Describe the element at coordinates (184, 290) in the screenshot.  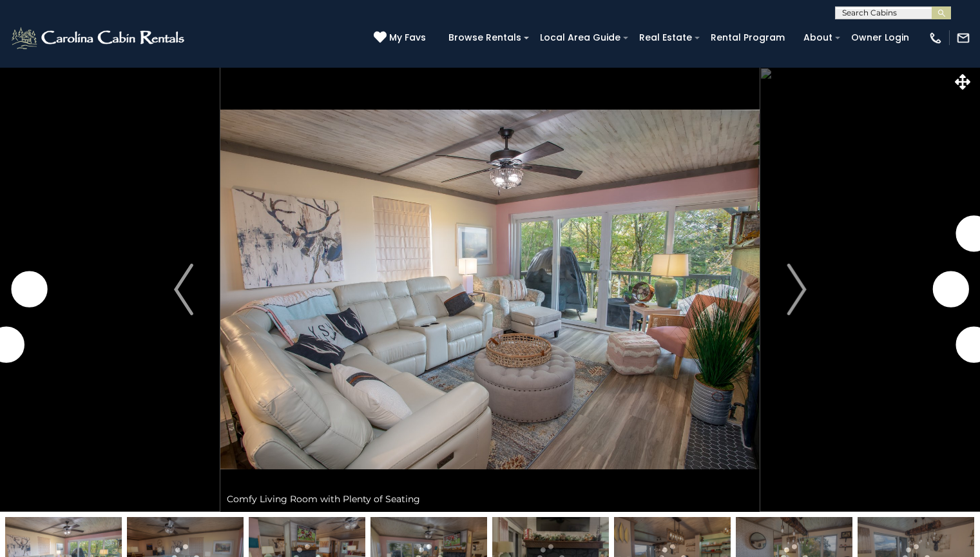
I see `button: Previous` at that location.